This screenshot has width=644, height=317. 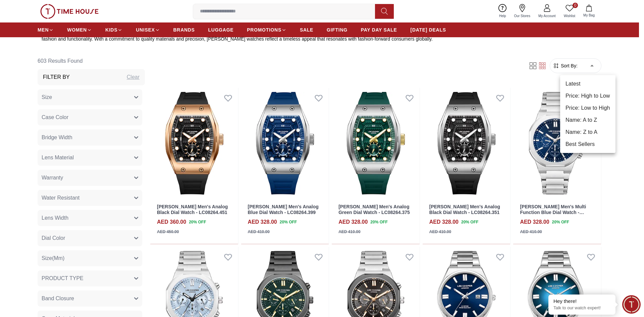 I want to click on div: Chat Widget, so click(x=631, y=304).